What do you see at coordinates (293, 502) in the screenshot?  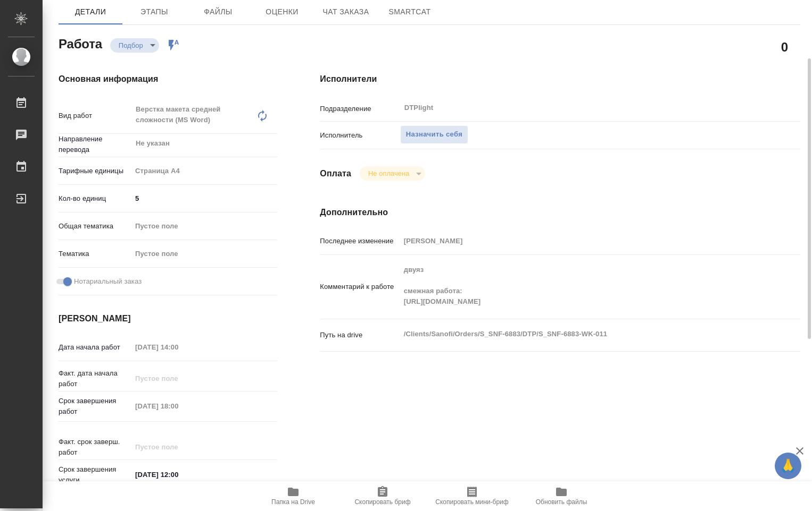 I see `span: Папка на Drive` at bounding box center [293, 502].